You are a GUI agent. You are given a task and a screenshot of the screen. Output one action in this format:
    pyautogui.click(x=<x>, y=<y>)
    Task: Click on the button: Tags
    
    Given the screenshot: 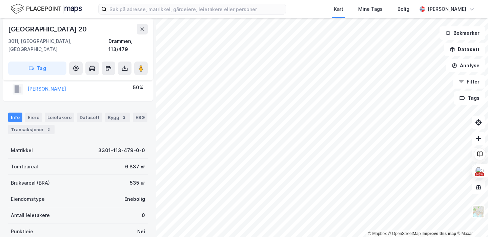 What is the action you would take?
    pyautogui.click(x=469, y=98)
    